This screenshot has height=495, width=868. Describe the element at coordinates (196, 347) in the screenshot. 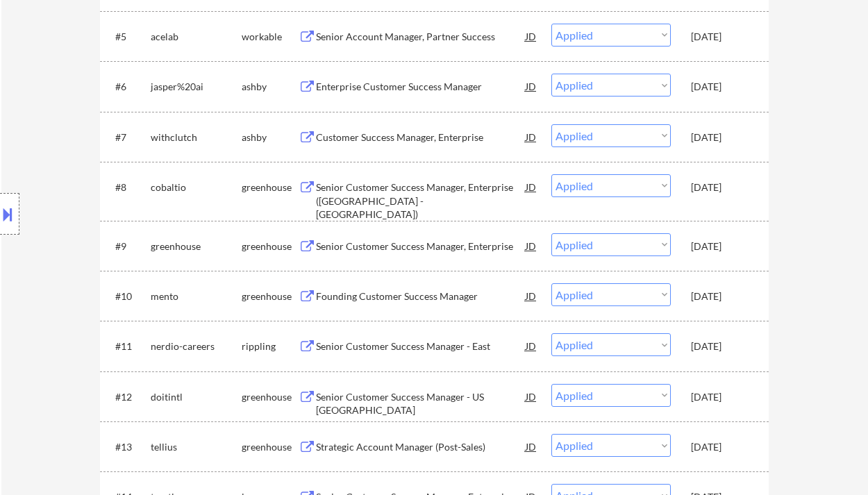

I see `div: nerdio-careers` at that location.